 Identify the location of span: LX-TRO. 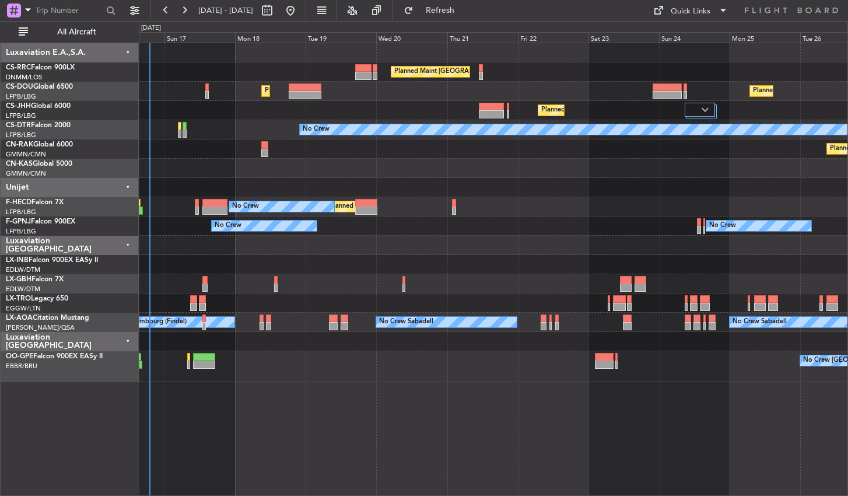
(18, 299).